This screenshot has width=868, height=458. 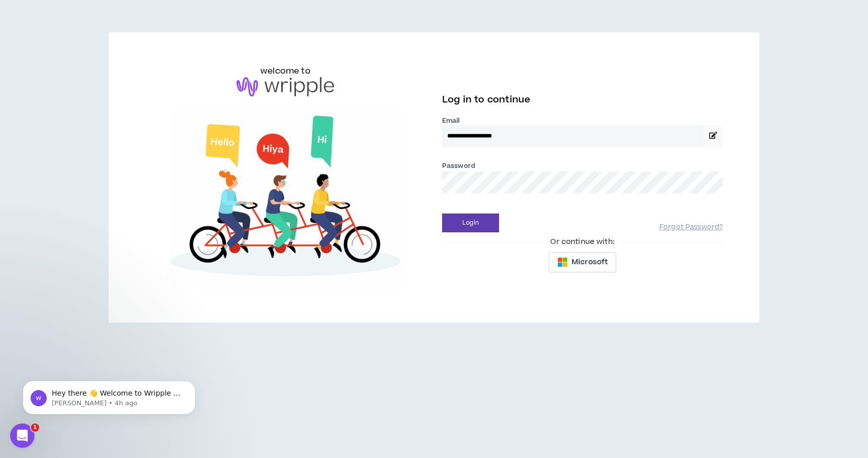 What do you see at coordinates (458, 166) in the screenshot?
I see `label: Password` at bounding box center [458, 166].